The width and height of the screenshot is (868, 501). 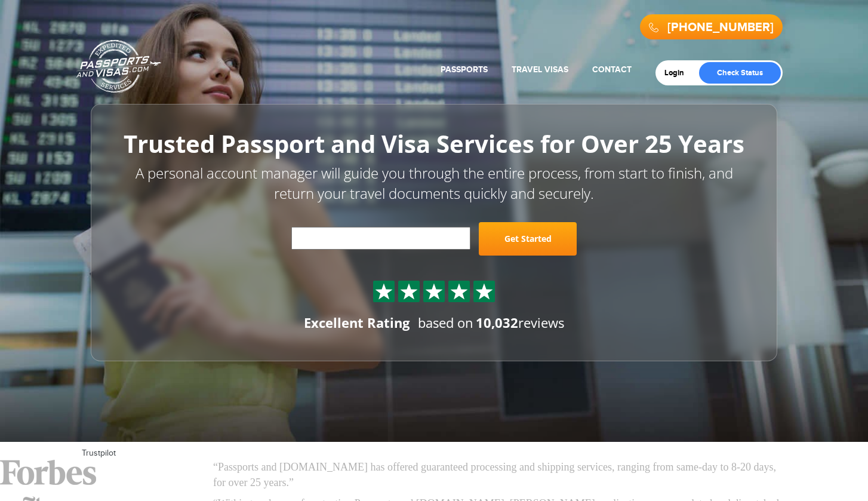 What do you see at coordinates (612, 69) in the screenshot?
I see `a: Contact` at bounding box center [612, 69].